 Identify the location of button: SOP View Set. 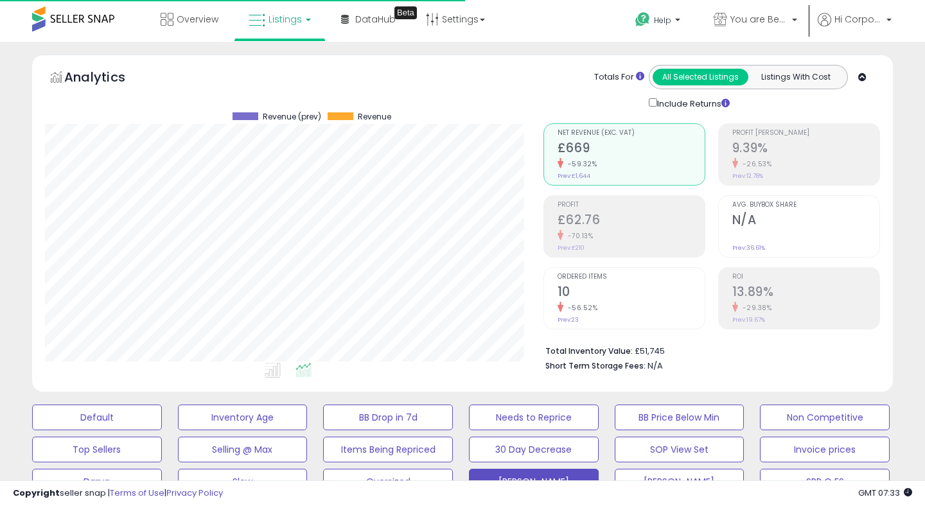
(680, 450).